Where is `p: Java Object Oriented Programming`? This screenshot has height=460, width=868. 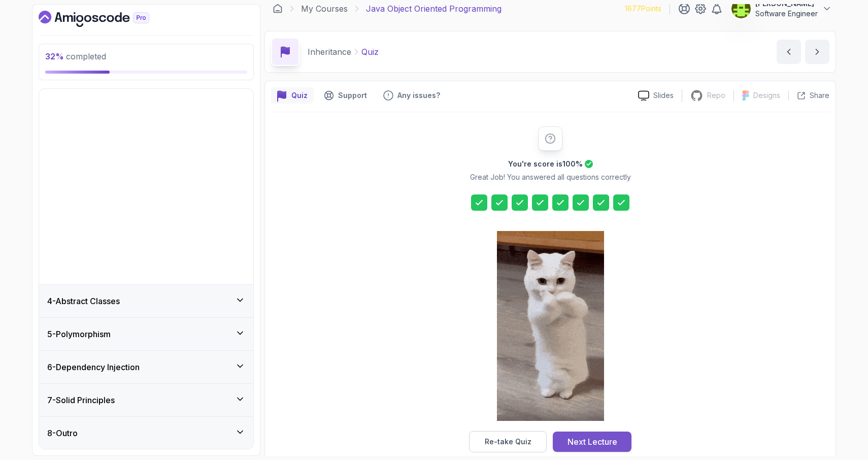 p: Java Object Oriented Programming is located at coordinates (434, 9).